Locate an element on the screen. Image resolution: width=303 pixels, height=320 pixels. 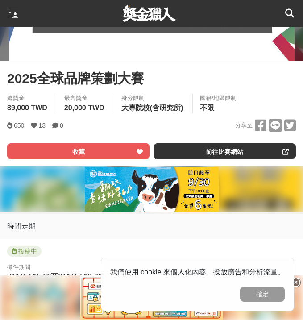
span: 2025全球品牌策劃大賽 is located at coordinates (75, 78).